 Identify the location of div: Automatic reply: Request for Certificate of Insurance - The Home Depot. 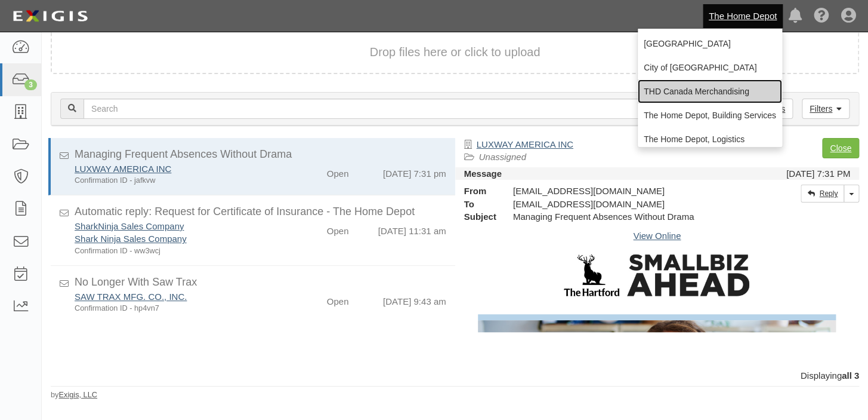
(260, 212).